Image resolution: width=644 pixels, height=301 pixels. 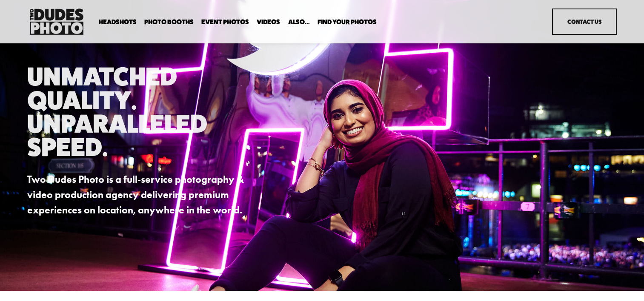 I want to click on a: Videos, so click(x=269, y=22).